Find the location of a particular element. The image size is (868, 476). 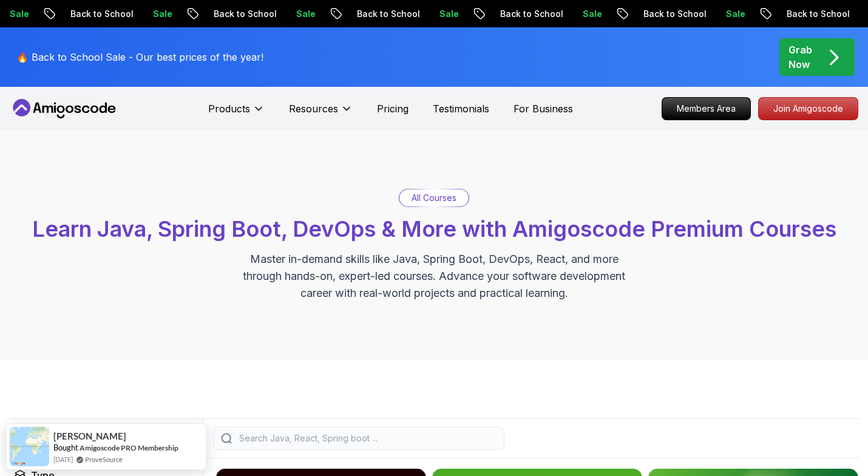

button: Resources is located at coordinates (321, 114).